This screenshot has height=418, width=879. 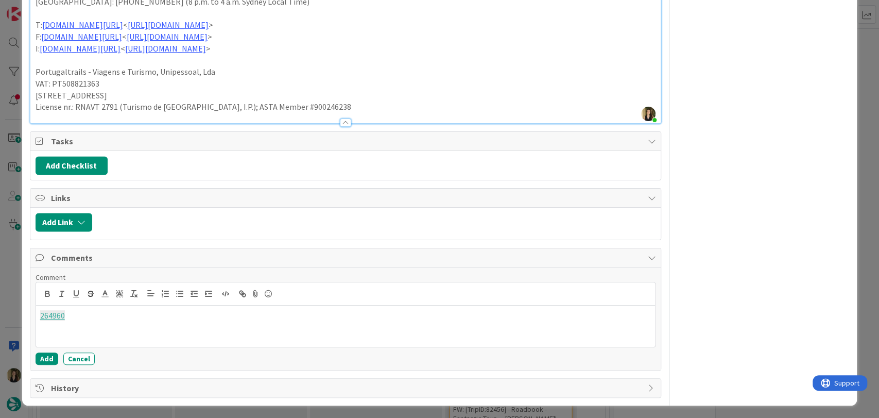 I want to click on p: I: < >, so click(x=346, y=48).